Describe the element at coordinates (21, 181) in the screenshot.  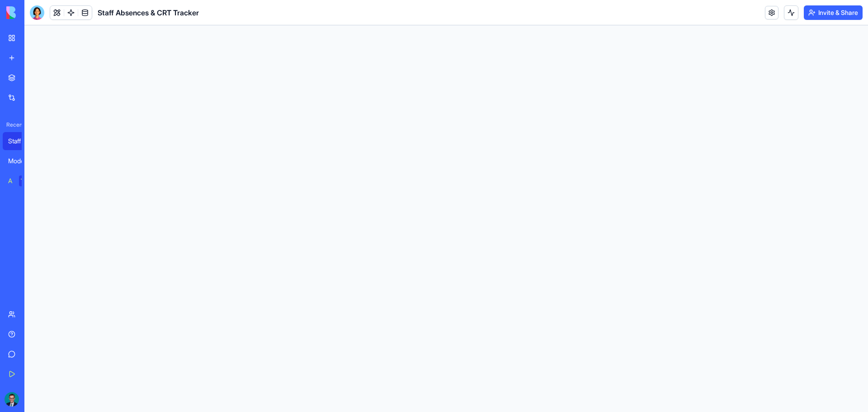
I see `a: AI Logo GeneratorTRY` at that location.